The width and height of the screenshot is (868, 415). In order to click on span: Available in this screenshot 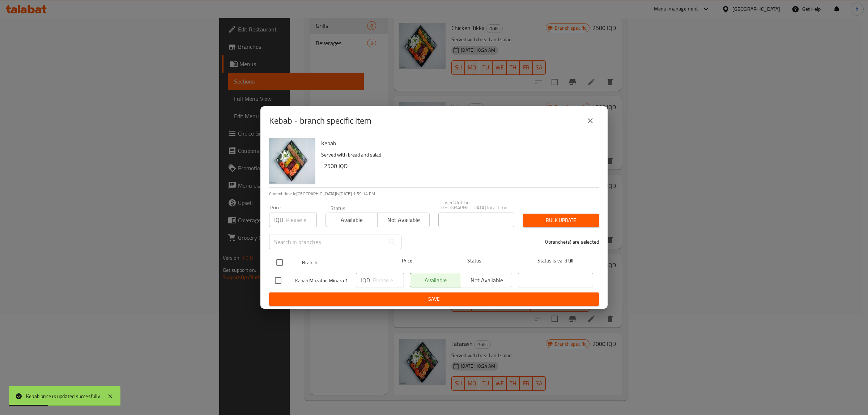, I will do `click(352, 220)`.